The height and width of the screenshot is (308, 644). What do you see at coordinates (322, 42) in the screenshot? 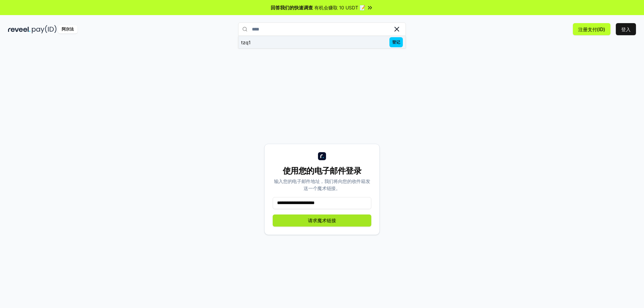
I see `button: tzq1登记` at bounding box center [322, 42].